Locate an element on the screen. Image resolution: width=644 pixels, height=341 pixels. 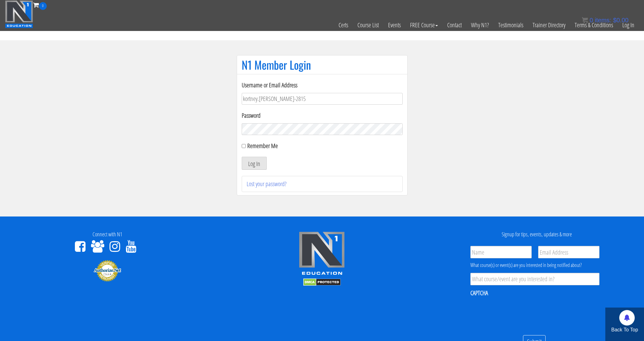
a: Events is located at coordinates (394, 25).